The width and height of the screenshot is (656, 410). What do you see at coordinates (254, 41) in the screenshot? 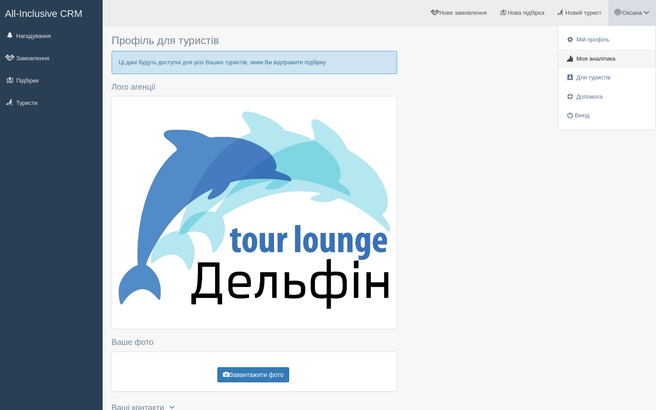
I see `h3: Профіль для туристів` at bounding box center [254, 41].